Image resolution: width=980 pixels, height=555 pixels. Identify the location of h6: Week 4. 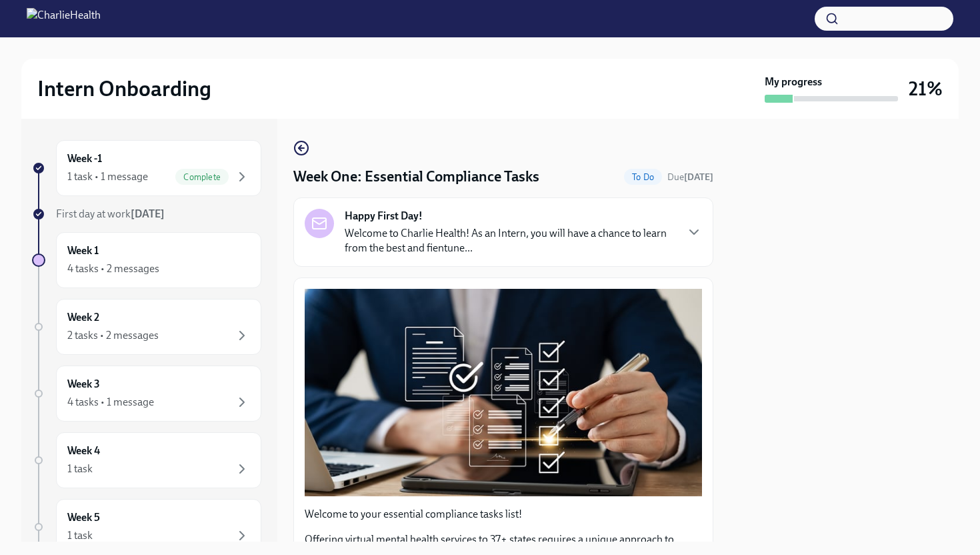
(84, 451).